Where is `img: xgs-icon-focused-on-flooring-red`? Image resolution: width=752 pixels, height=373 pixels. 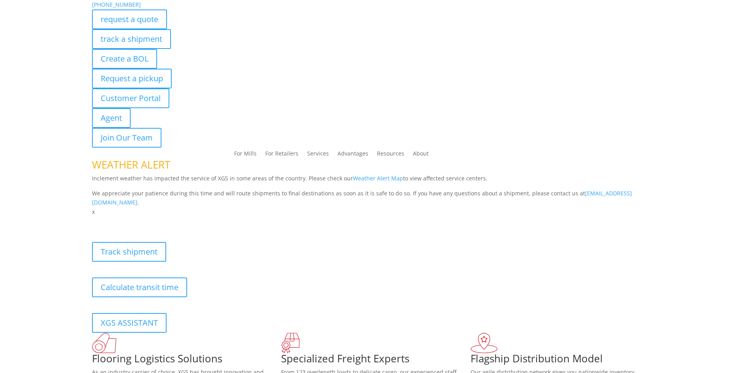
img: xgs-icon-focused-on-flooring-red is located at coordinates (290, 343).